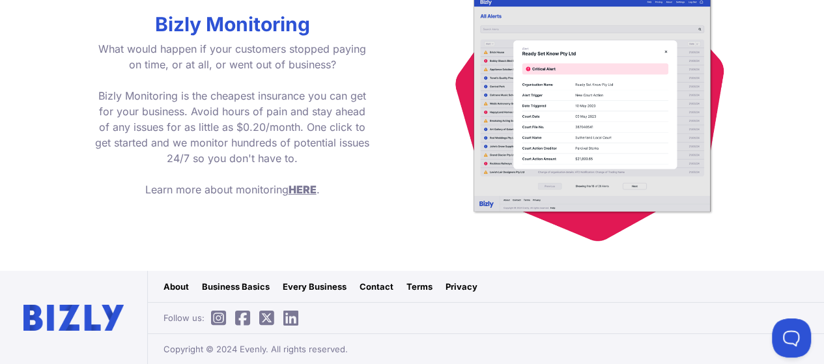 The width and height of the screenshot is (824, 364). What do you see at coordinates (420, 287) in the screenshot?
I see `a: Terms` at bounding box center [420, 287].